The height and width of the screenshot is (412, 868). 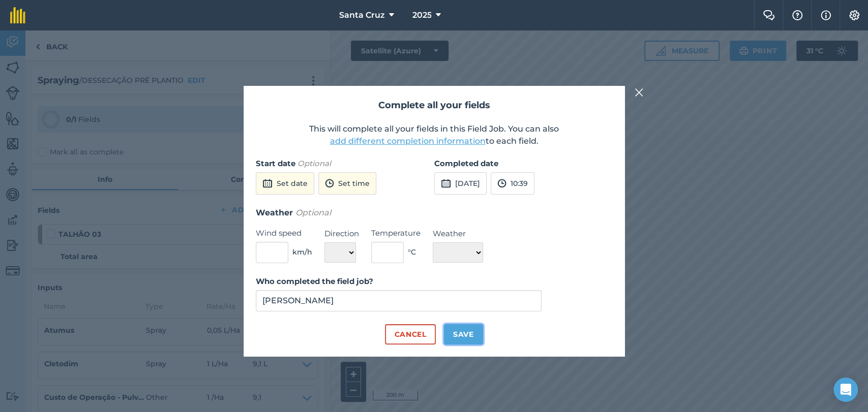 I want to click on h2: Complete all your fields, so click(x=434, y=105).